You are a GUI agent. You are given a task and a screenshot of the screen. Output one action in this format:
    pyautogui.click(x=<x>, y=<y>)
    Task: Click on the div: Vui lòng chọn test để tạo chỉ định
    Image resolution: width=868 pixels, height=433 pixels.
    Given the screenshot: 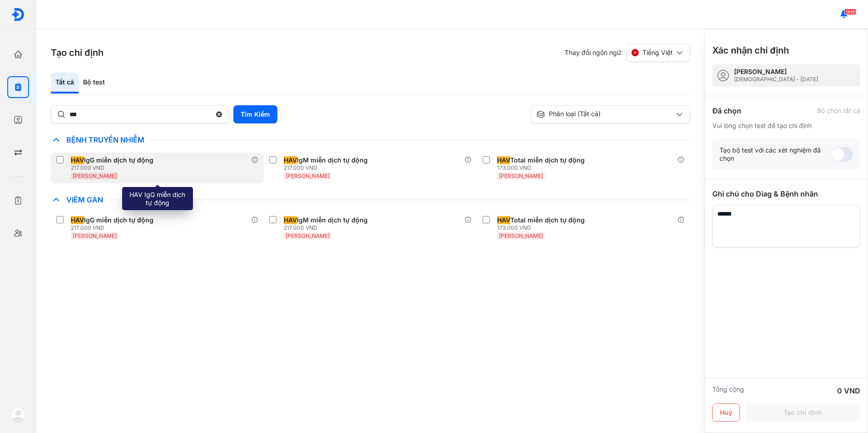 What is the action you would take?
    pyautogui.click(x=786, y=126)
    